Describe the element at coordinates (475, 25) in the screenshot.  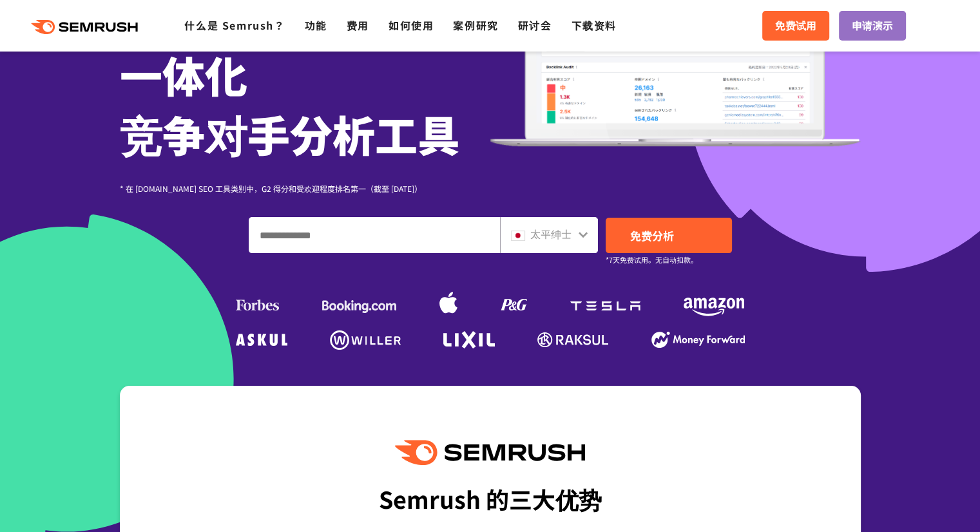
I see `a: 案例研究` at that location.